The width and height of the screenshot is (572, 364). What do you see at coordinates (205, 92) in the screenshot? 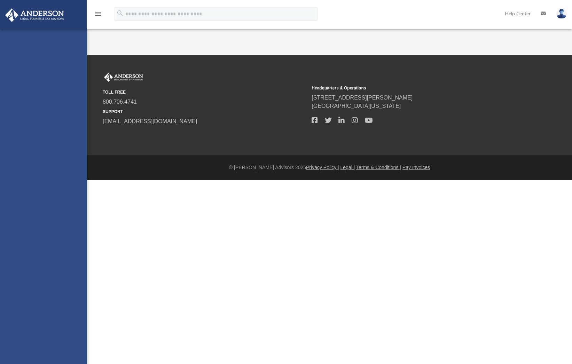
I see `small: TOLL FREE` at bounding box center [205, 92].